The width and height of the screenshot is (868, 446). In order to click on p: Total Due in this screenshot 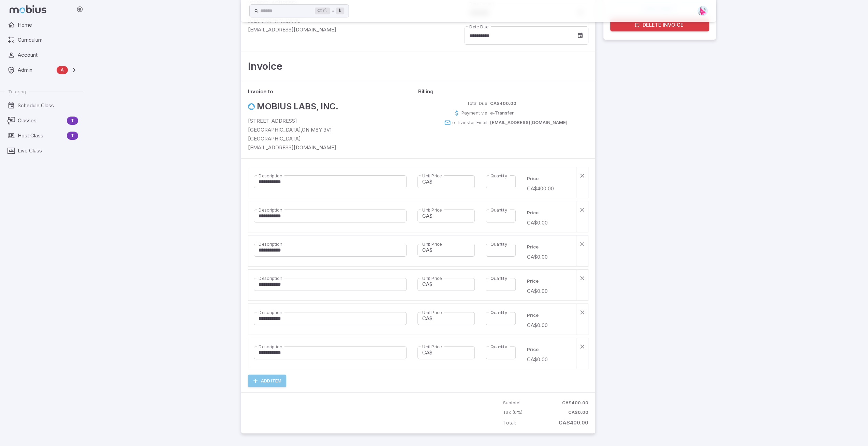, I will do `click(478, 104)`.